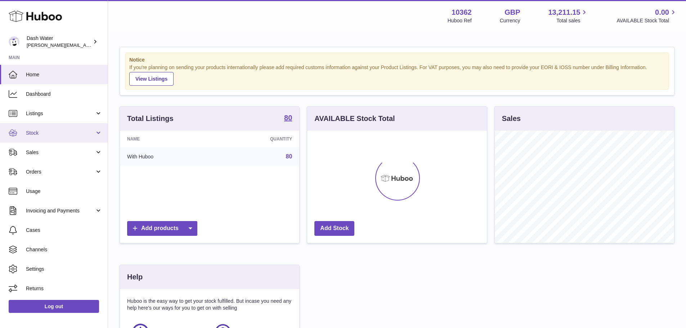 The height and width of the screenshot is (328, 686). I want to click on a: 0.00 AVAILABLE Stock Total, so click(647, 16).